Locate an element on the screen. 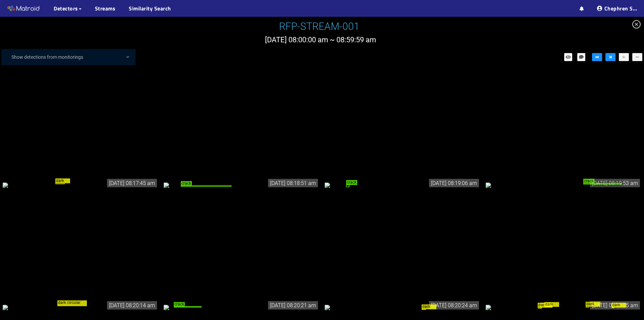 The height and width of the screenshot is (320, 644). span: step-backward is located at coordinates (610, 58).